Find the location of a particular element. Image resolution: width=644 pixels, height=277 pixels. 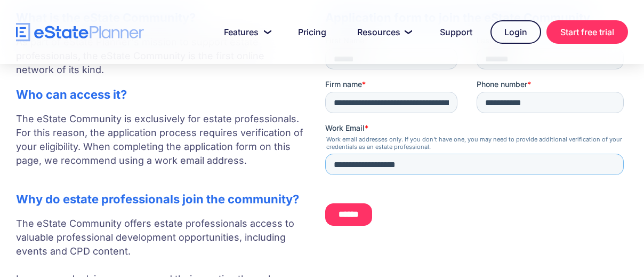

h2: Why do estate professionals join the community? is located at coordinates (160, 199).